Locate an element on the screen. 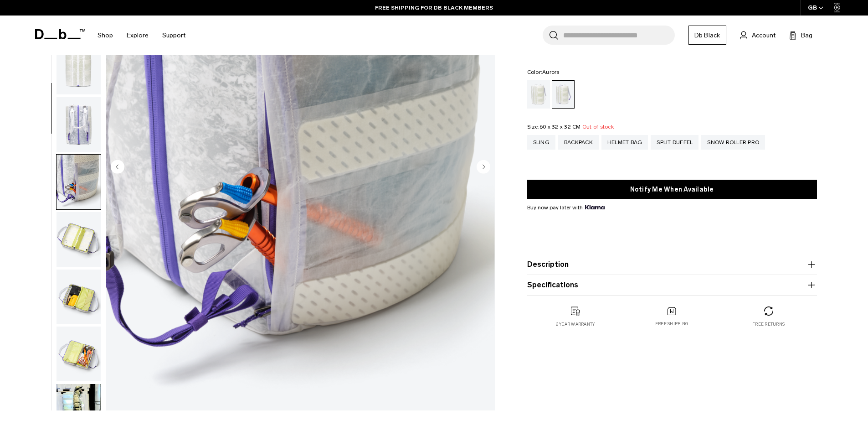  a: Aurora is located at coordinates (563, 94).